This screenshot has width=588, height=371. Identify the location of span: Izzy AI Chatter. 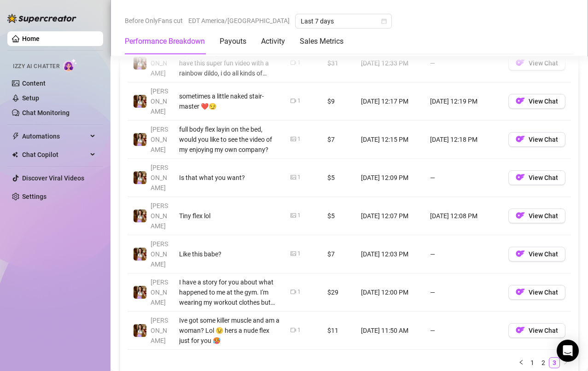
(36, 66).